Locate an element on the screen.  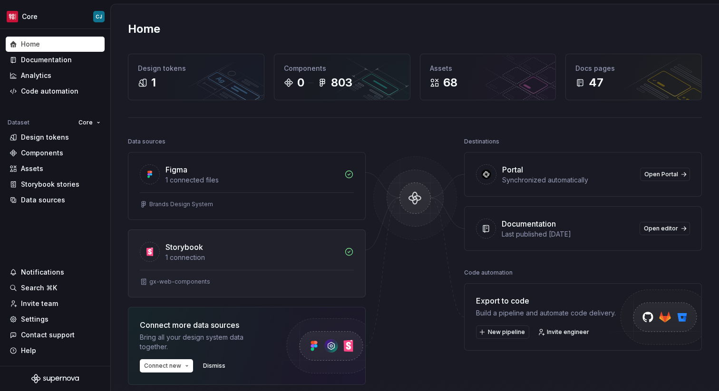
div: 0 is located at coordinates (300, 83).